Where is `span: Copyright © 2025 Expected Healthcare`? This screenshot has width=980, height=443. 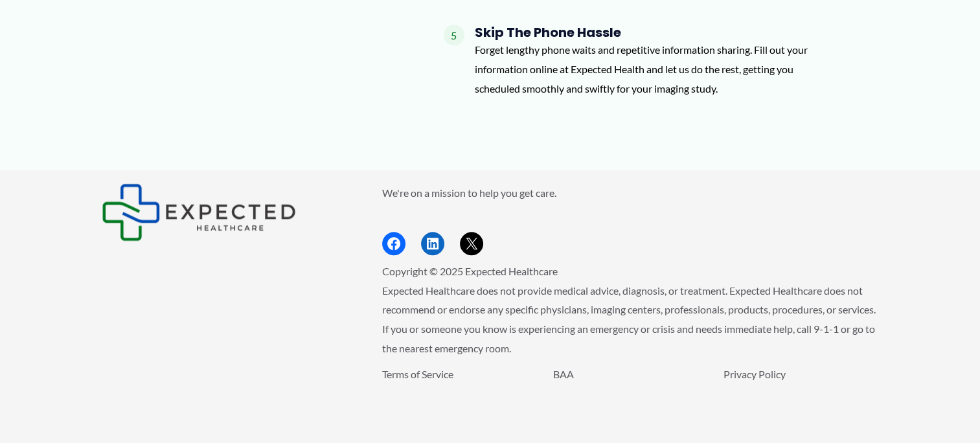 span: Copyright © 2025 Expected Healthcare is located at coordinates (470, 271).